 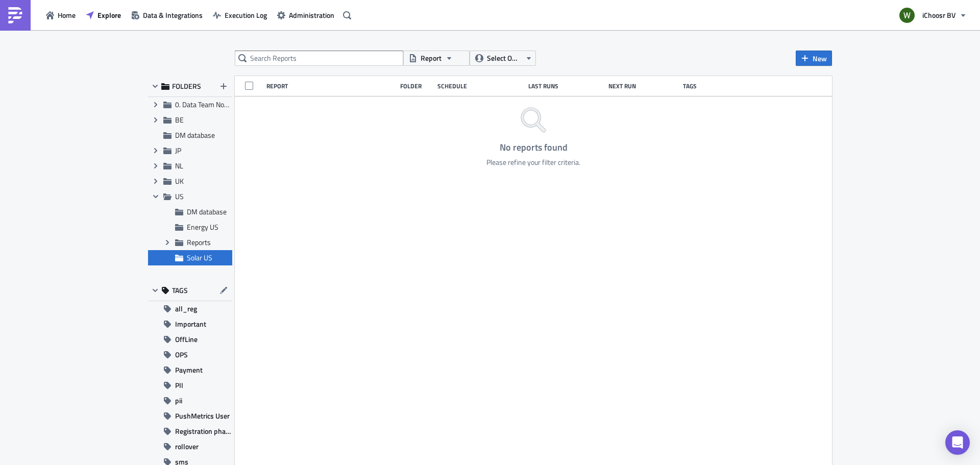 I want to click on button: Home, so click(x=60, y=15).